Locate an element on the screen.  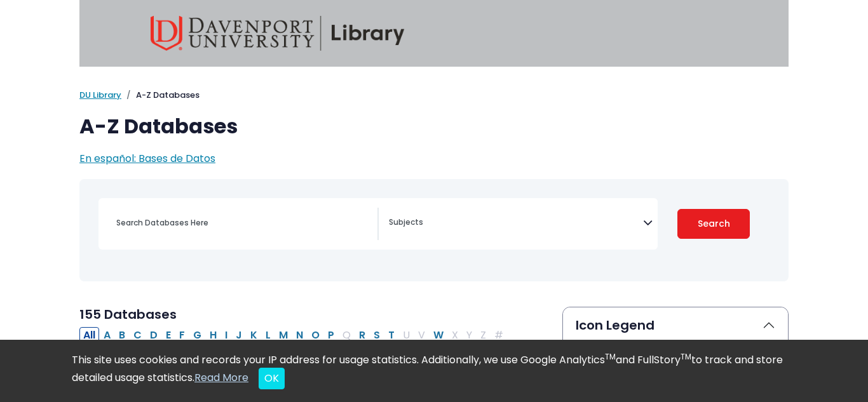
a: DU Library is located at coordinates (100, 94).